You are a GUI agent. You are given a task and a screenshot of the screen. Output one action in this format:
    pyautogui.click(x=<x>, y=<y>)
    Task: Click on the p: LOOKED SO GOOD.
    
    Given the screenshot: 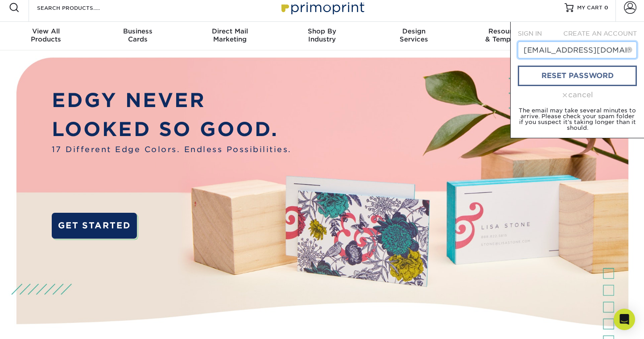 What is the action you would take?
    pyautogui.click(x=172, y=129)
    